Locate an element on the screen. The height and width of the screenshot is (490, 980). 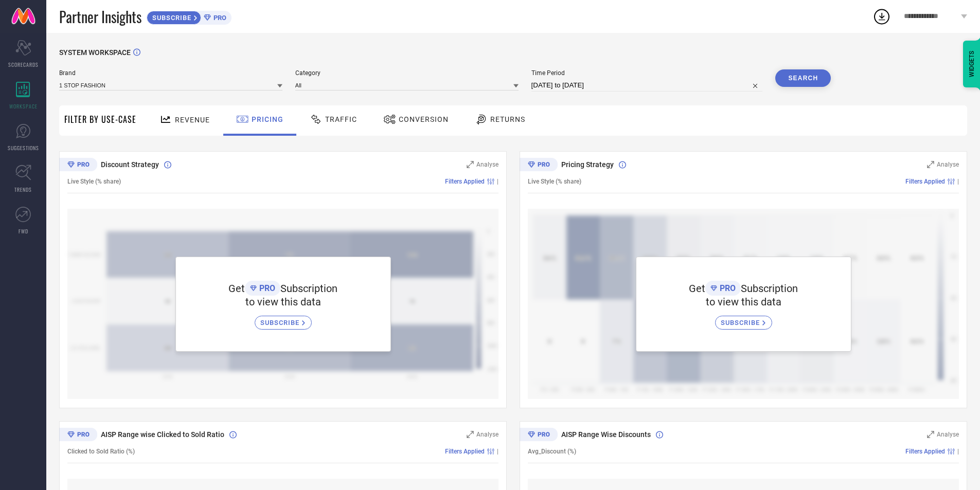
span: SYSTEM WORKSPACE is located at coordinates (95, 52).